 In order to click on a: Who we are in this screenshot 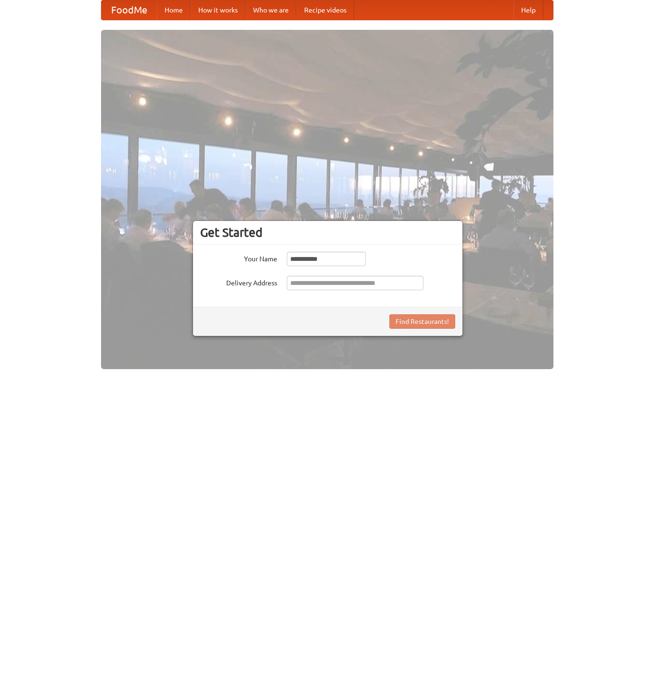, I will do `click(271, 10)`.